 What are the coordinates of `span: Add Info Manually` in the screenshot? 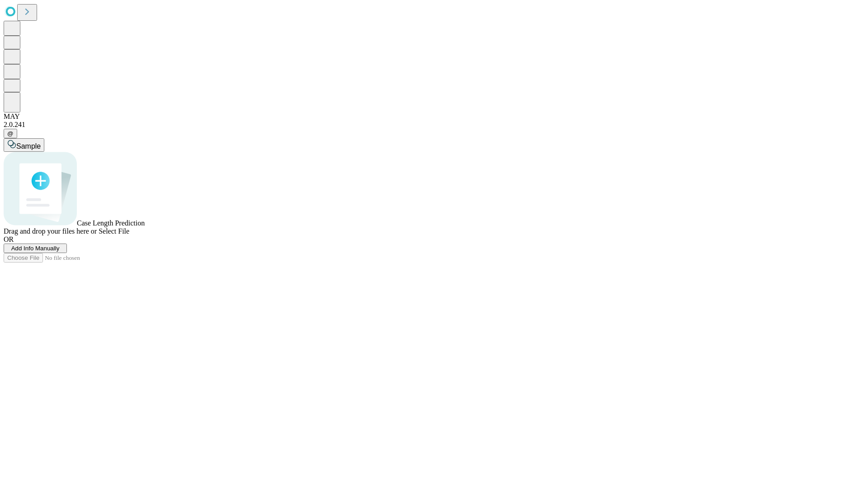 It's located at (35, 248).